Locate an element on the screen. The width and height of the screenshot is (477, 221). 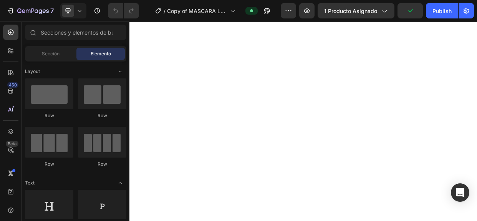
font: 450 is located at coordinates (13, 85).